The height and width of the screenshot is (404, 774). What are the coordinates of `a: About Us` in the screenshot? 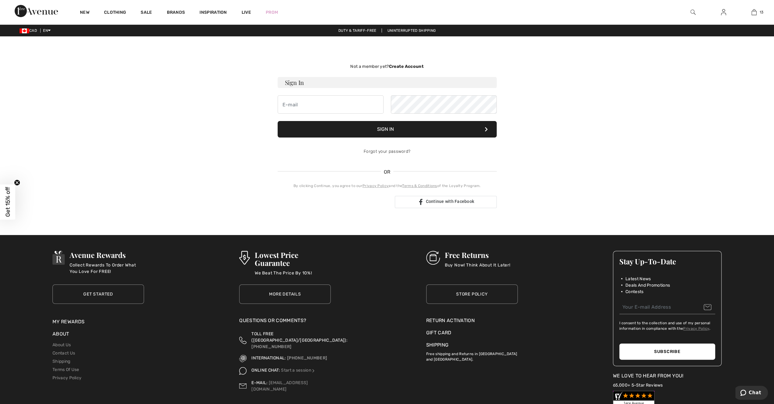 It's located at (62, 344).